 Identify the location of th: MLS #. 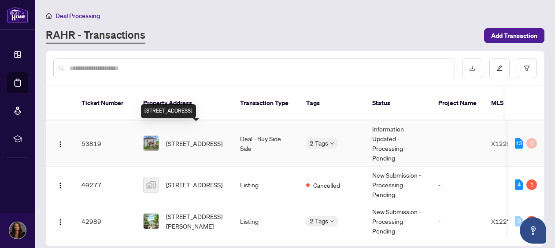
(510, 103).